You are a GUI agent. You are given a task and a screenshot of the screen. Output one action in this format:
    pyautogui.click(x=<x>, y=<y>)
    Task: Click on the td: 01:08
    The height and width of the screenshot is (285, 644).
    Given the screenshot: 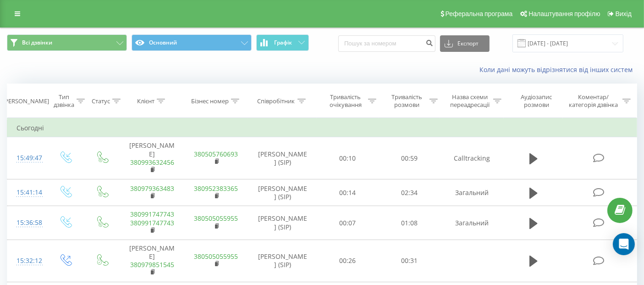 What is the action you would take?
    pyautogui.click(x=409, y=223)
    